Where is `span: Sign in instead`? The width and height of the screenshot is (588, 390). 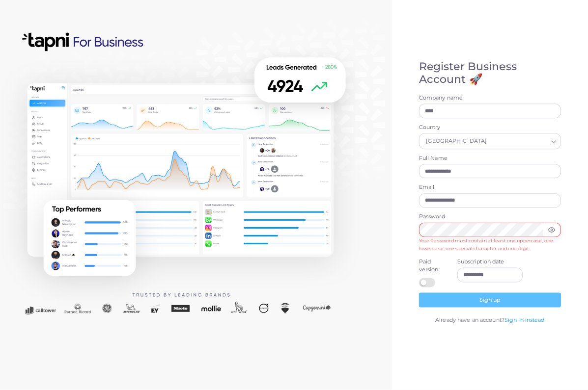 span: Sign in instead is located at coordinates (525, 320).